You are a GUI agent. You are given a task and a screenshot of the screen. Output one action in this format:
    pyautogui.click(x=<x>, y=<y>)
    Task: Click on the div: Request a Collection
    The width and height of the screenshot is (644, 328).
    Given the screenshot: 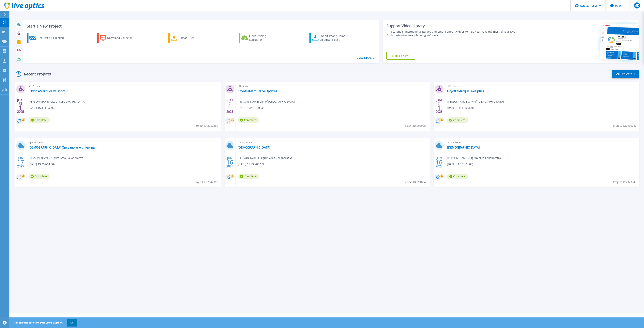 What is the action you would take?
    pyautogui.click(x=53, y=38)
    